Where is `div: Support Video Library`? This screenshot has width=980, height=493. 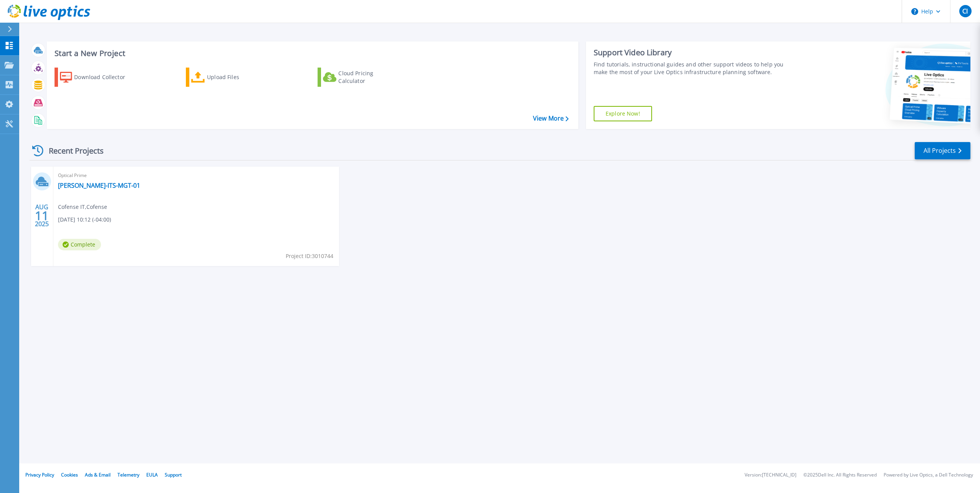 div: Support Video Library is located at coordinates (692, 53).